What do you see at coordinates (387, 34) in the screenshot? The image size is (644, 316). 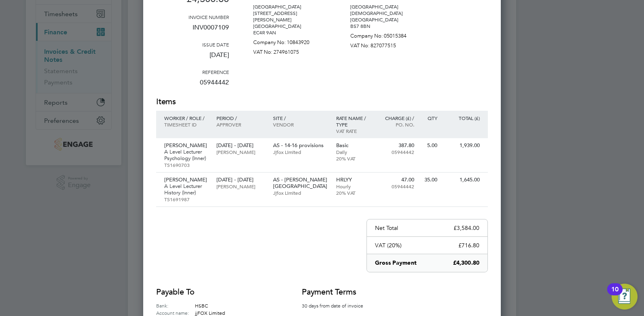 I see `p: Company No: 05015384` at bounding box center [387, 34].